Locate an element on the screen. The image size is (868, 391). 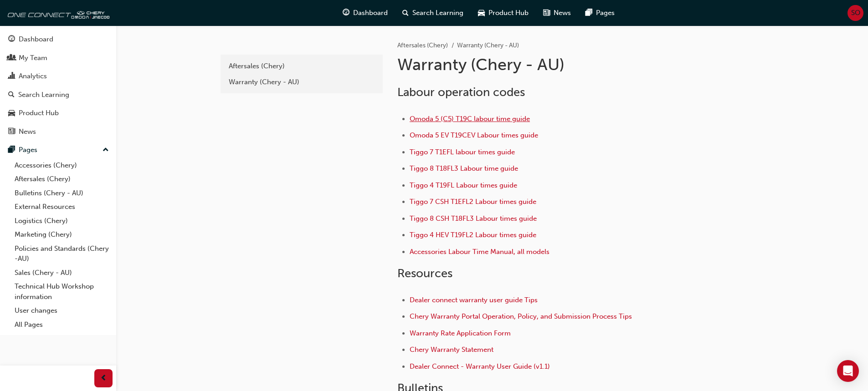
span: Omoda 5 (C5) T19C labour time guide is located at coordinates (469, 119).